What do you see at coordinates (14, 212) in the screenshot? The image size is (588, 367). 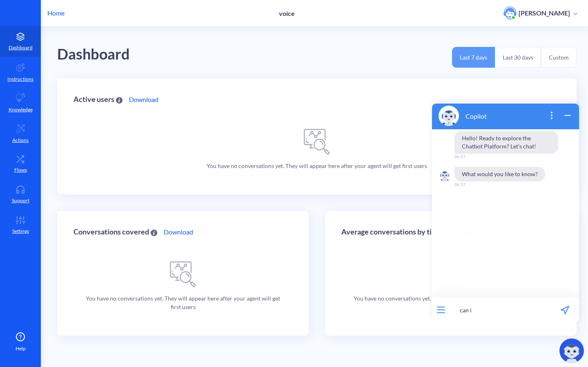 I see `button: open menu` at bounding box center [14, 212].